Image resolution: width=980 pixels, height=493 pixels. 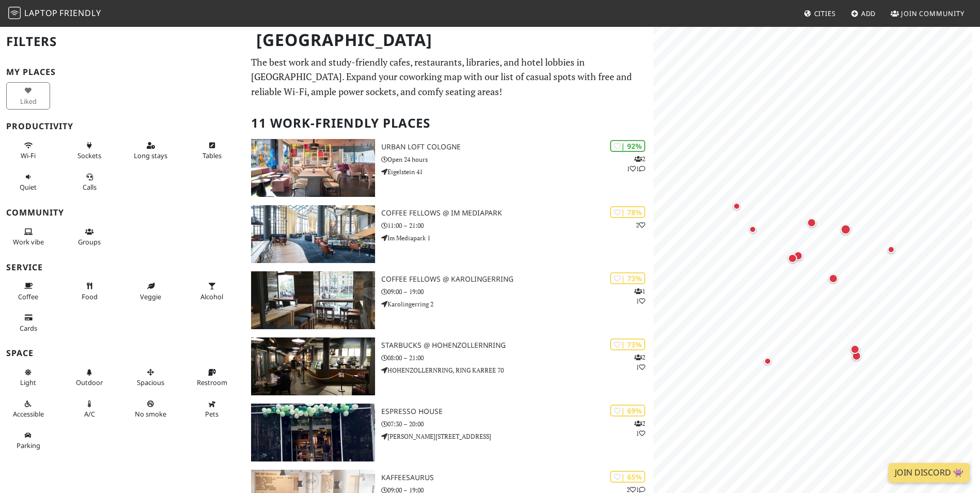 What do you see at coordinates (89, 242) in the screenshot?
I see `span: Group tables` at bounding box center [89, 242].